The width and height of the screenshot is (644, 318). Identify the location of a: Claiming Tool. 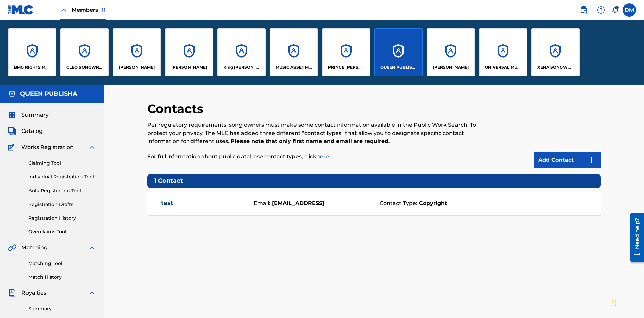
(62, 163).